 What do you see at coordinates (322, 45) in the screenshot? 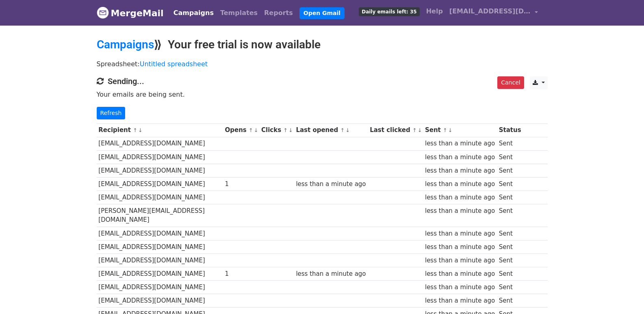
I see `h2: ⟫ Your free trial is now available` at bounding box center [322, 45].